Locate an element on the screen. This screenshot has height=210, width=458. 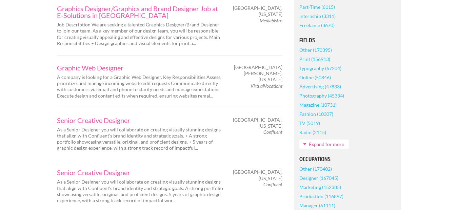
h5: Fields is located at coordinates (347, 40).